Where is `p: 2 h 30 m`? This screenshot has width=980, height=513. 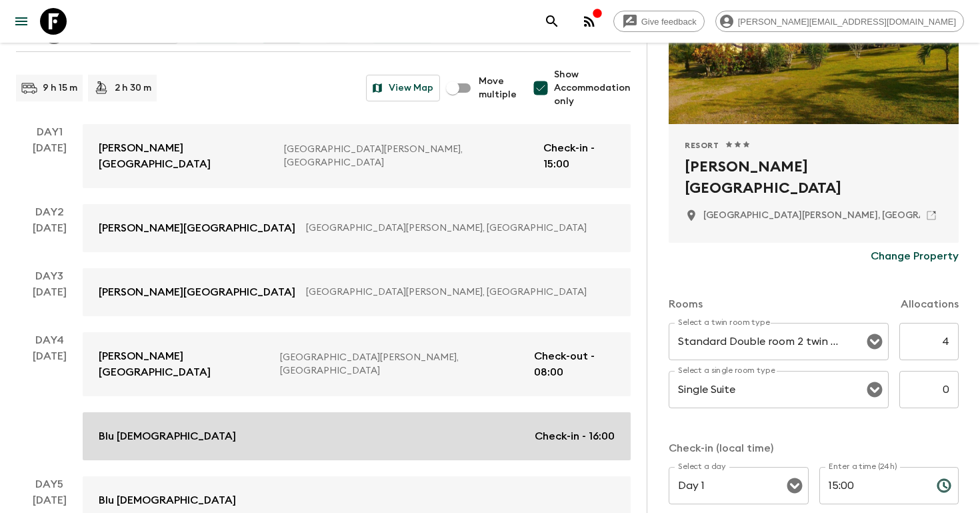 p: 2 h 30 m is located at coordinates (133, 88).